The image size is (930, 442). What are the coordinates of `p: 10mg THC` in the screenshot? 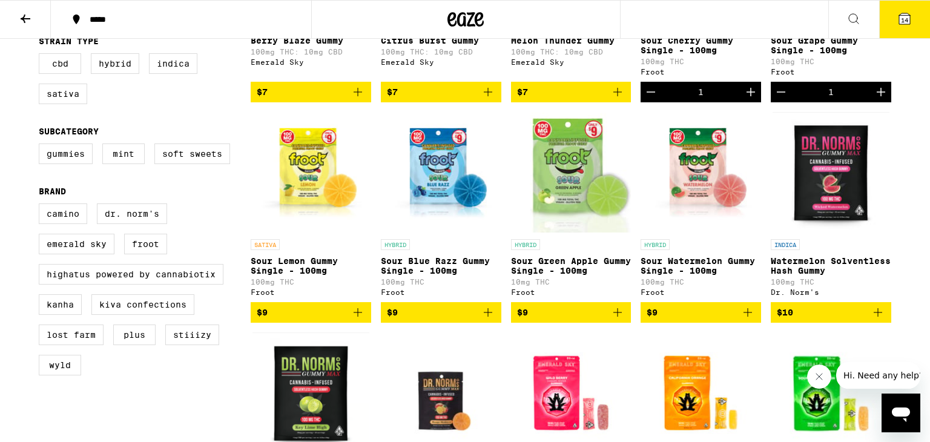 It's located at (571, 281).